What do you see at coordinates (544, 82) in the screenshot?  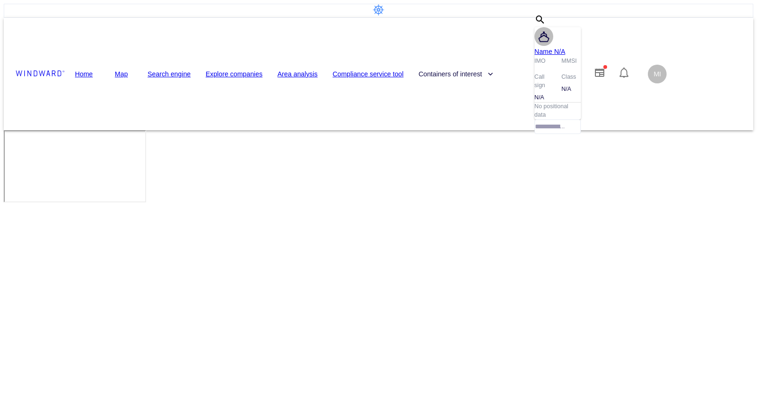 I see `p: Call sign` at bounding box center [544, 82].